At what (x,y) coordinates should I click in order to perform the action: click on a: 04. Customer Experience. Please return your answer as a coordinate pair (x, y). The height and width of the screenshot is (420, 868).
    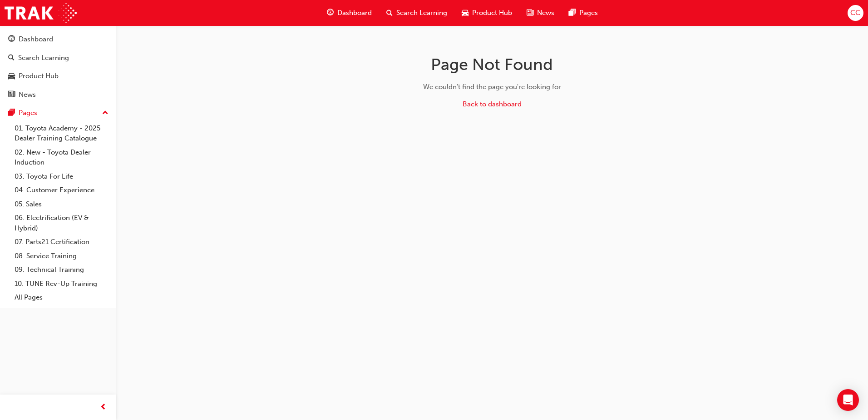
    Looking at the image, I should click on (61, 190).